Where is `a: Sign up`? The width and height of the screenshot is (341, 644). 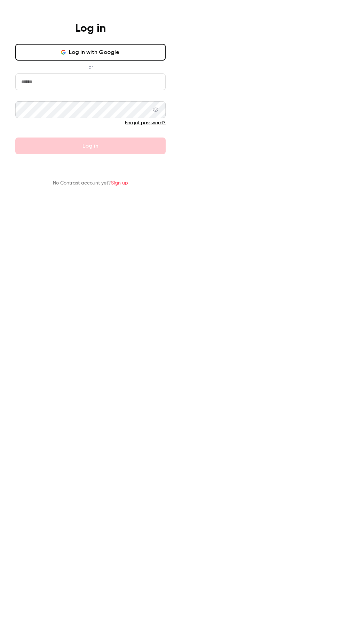
a: Sign up is located at coordinates (119, 183).